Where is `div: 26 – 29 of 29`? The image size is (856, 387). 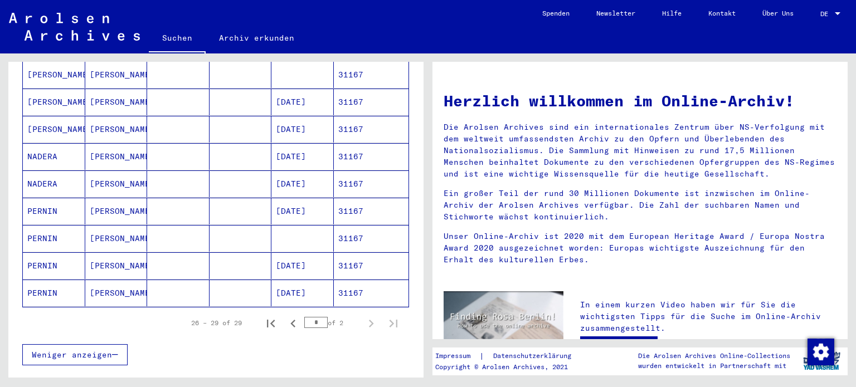
div: 26 – 29 of 29 is located at coordinates (216, 323).